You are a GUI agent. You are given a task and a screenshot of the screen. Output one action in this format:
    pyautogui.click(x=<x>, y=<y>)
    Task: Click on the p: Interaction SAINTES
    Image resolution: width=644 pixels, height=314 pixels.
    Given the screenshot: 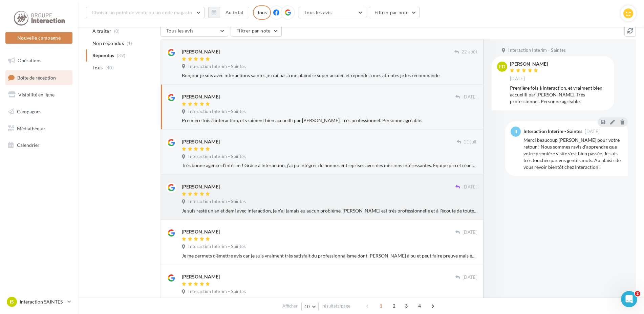 What is the action you would take?
    pyautogui.click(x=42, y=302)
    